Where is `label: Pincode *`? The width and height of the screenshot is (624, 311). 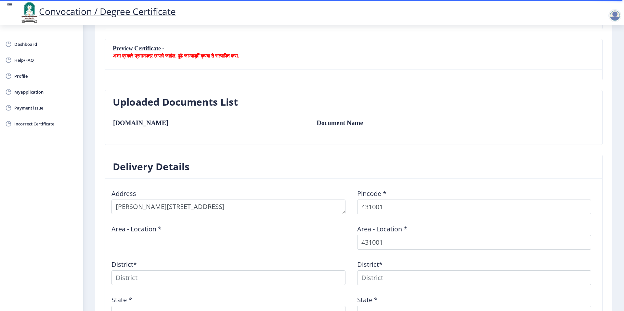
label: Pincode * is located at coordinates (372, 194).